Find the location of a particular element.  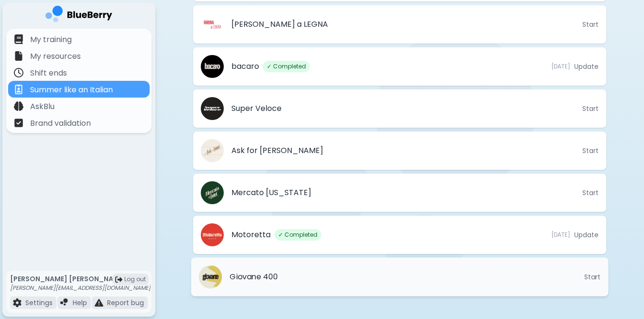

span: Super Veloce is located at coordinates (256, 109).